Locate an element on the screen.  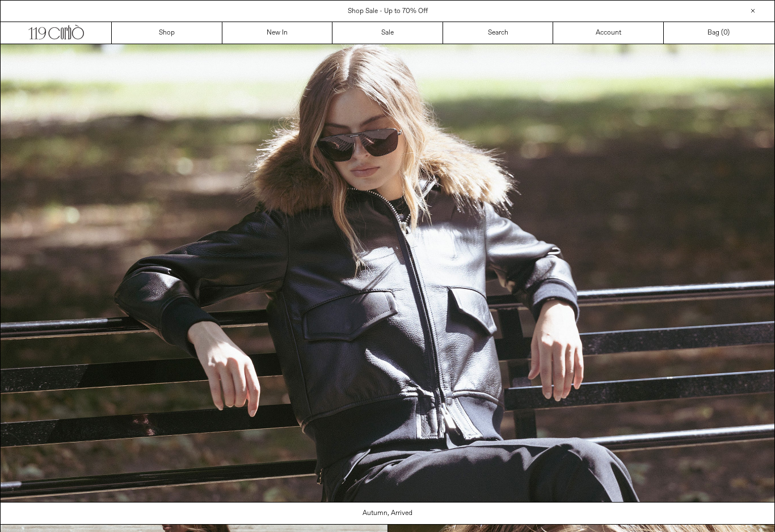
a: Account is located at coordinates (608, 33).